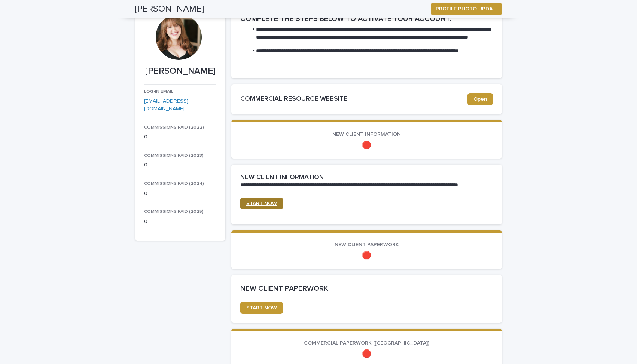  Describe the element at coordinates (174, 127) in the screenshot. I see `span: COMMISSIONS PAID (2022)` at that location.